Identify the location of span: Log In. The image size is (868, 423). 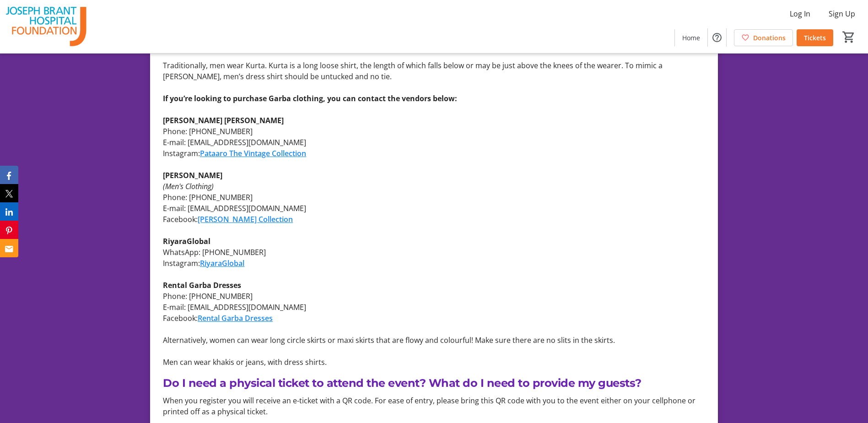
(799, 14).